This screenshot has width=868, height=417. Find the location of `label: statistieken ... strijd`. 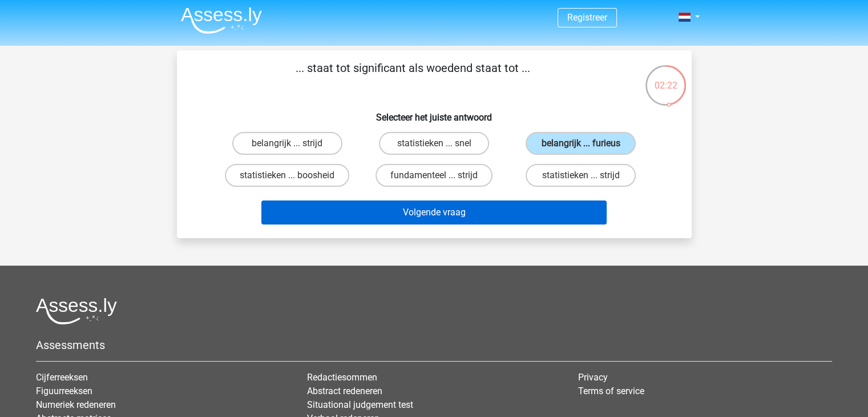

label: statistieken ... strijd is located at coordinates (580, 175).